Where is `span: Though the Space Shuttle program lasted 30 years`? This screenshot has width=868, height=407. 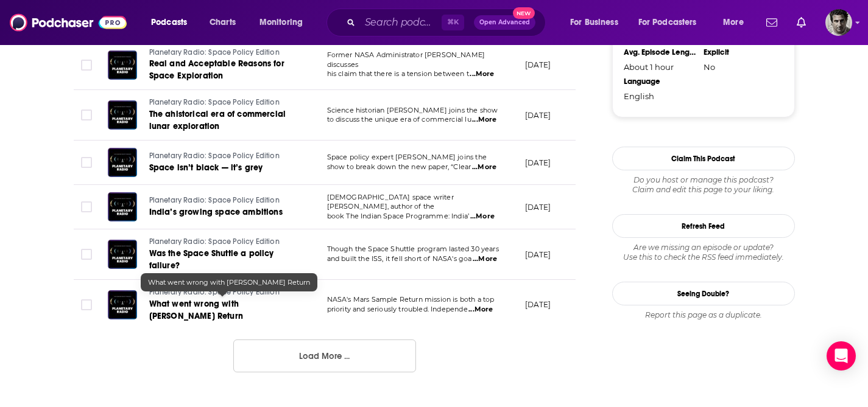 span: Though the Space Shuttle program lasted 30 years is located at coordinates (413, 249).